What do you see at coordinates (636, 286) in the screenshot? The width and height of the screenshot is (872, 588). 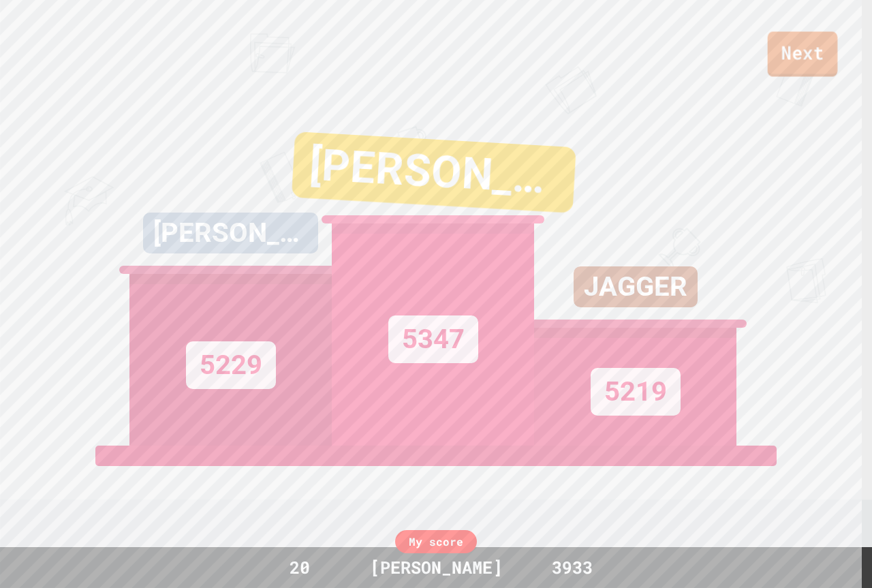 I see `div: JAGGER` at bounding box center [636, 286].